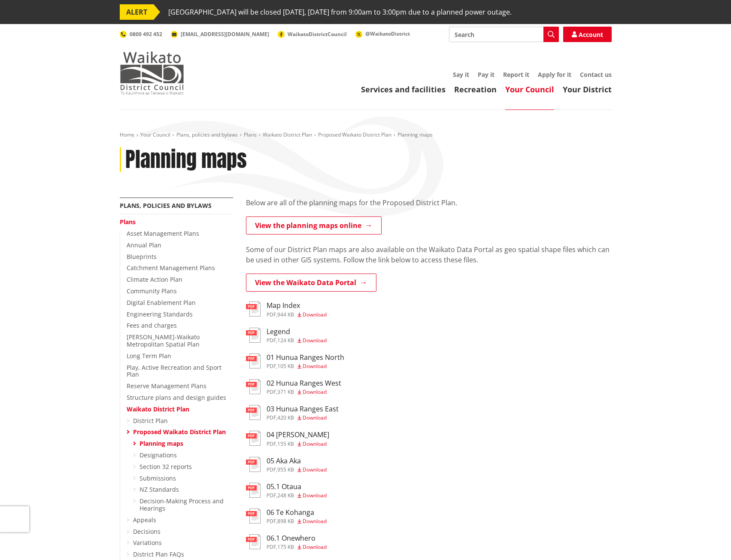  What do you see at coordinates (151, 325) in the screenshot?
I see `a: Fees and charges` at bounding box center [151, 325].